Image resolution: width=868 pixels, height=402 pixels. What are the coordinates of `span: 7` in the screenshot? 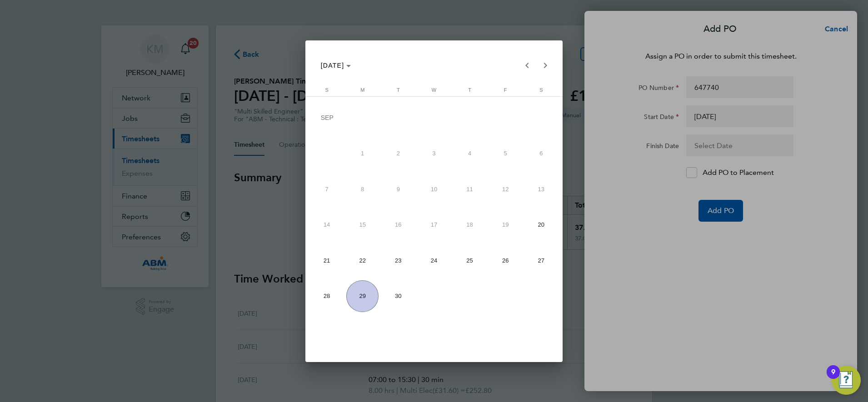 It's located at (326, 189).